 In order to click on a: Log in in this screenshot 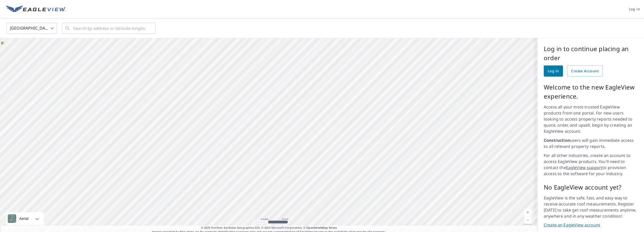, I will do `click(553, 71)`.